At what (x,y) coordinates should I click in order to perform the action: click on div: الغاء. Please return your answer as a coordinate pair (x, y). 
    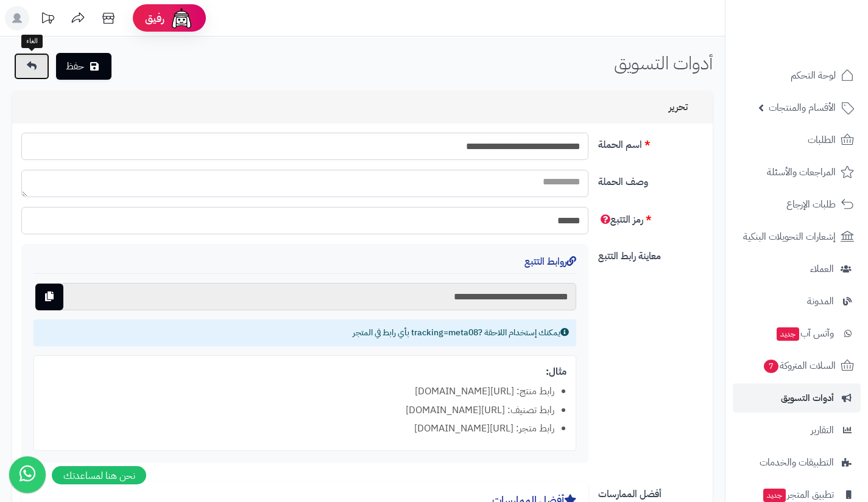
    Looking at the image, I should click on (31, 41).